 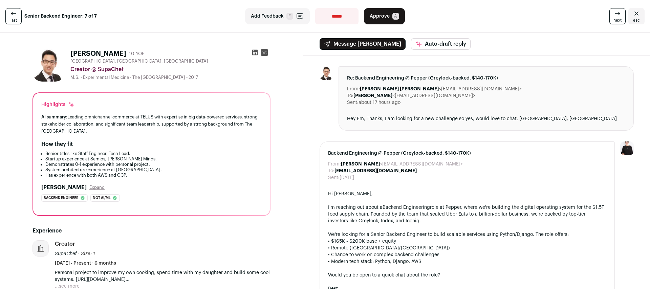 What do you see at coordinates (627, 148) in the screenshot?
I see `img: 9240684-medium_jpg` at bounding box center [627, 148].